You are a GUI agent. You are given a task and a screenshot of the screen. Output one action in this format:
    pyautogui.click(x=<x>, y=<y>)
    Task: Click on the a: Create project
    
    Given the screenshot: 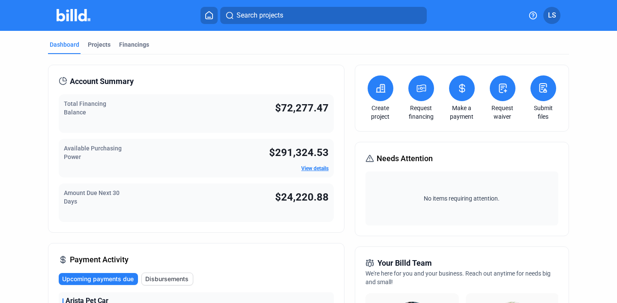 What is the action you would take?
    pyautogui.click(x=380, y=112)
    